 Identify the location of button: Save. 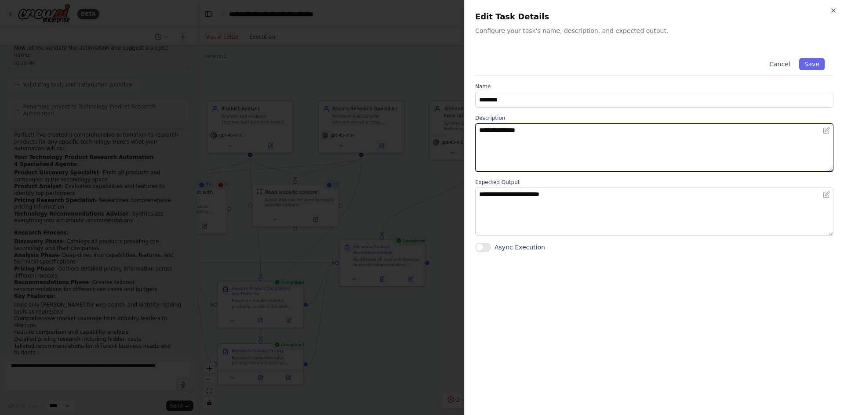
(812, 64).